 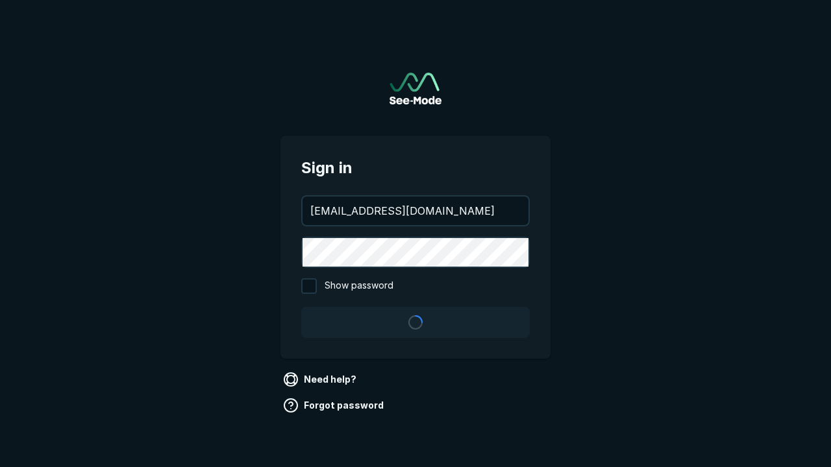 I want to click on span: Show password, so click(x=359, y=286).